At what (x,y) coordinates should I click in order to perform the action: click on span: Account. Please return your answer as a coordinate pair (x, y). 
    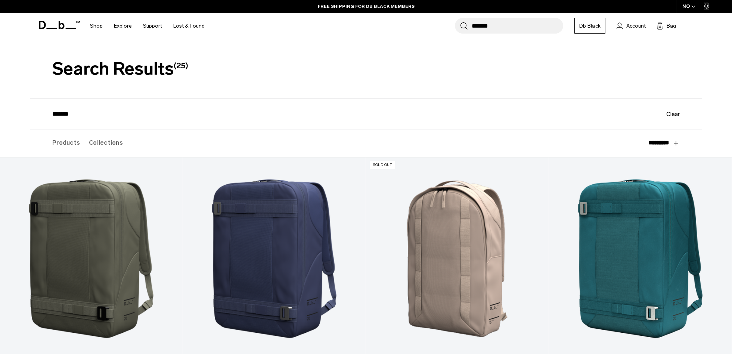
    Looking at the image, I should click on (636, 26).